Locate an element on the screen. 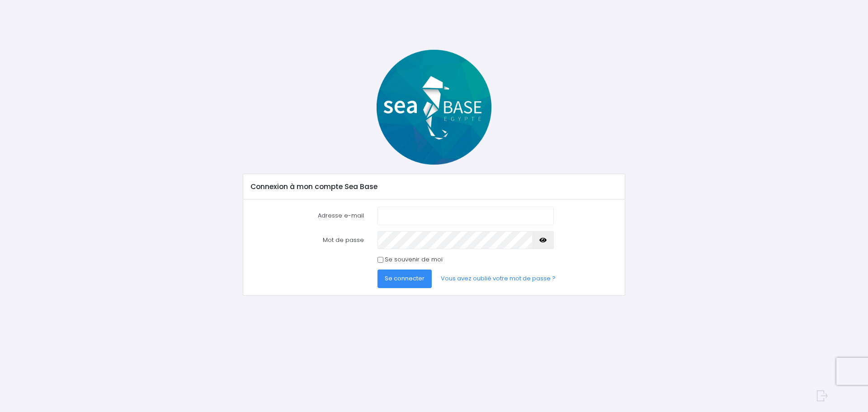  button: Se connecter is located at coordinates (404, 279).